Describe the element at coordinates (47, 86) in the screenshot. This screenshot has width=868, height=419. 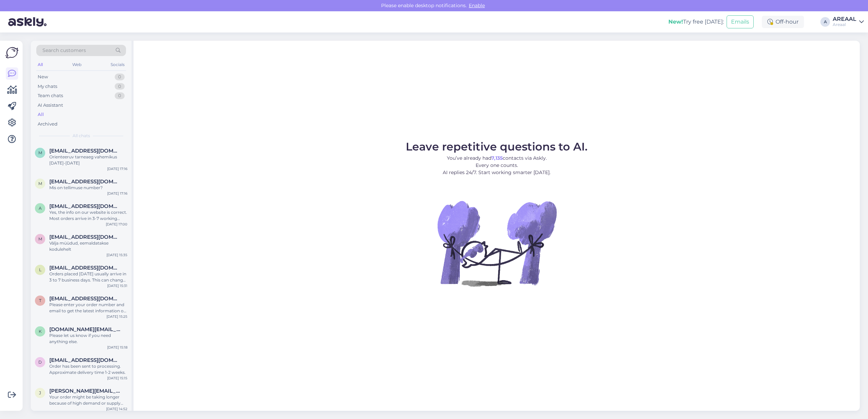
I see `div: My chats` at that location.